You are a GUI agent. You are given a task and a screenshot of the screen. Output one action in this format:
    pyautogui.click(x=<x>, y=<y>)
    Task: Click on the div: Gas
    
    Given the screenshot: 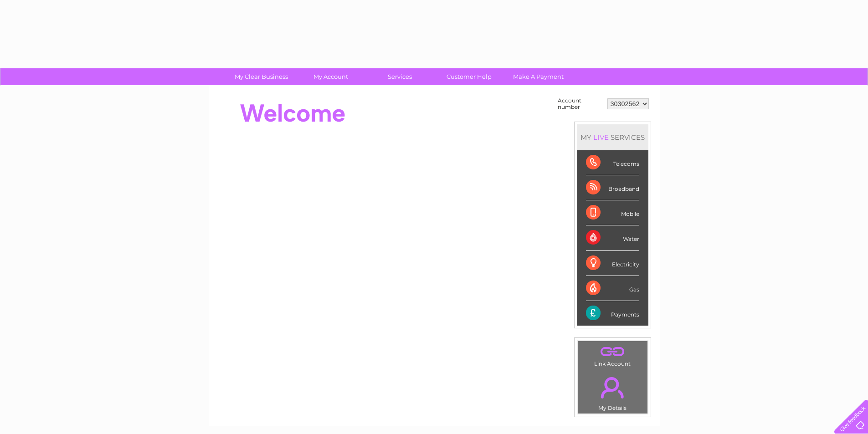 What is the action you would take?
    pyautogui.click(x=612, y=288)
    